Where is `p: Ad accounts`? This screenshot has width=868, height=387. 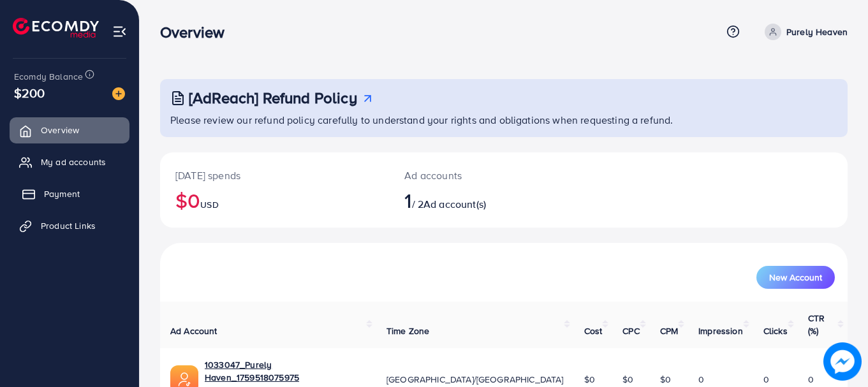
p: Ad accounts is located at coordinates (475, 175).